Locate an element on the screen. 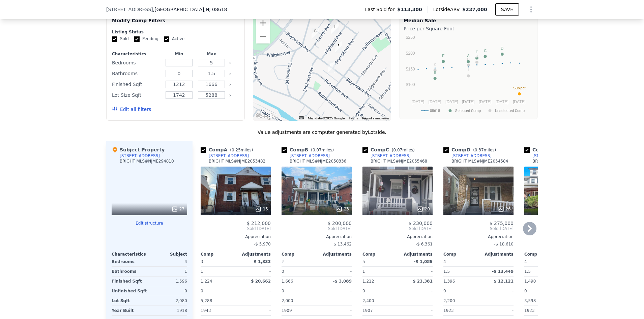 Image resolution: width=644 pixels, height=319 pixels. div: 26 is located at coordinates (504, 209).